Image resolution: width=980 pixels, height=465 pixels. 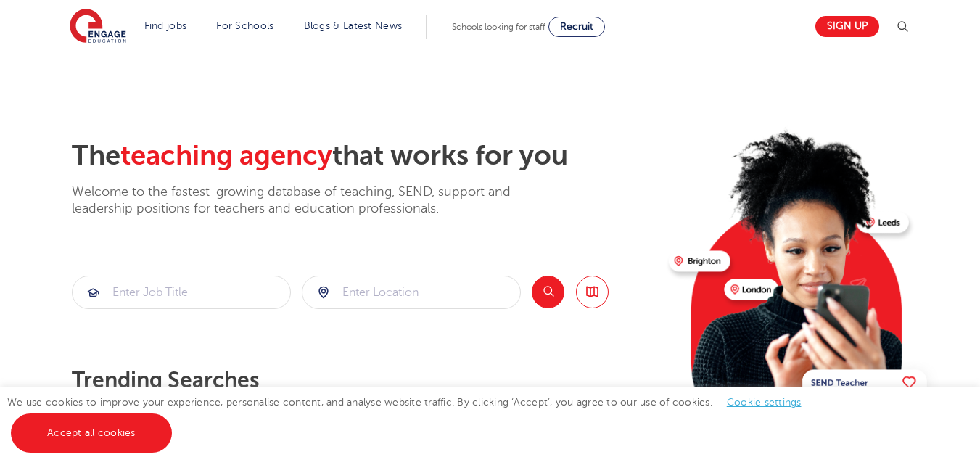 I want to click on a: Recruit, so click(x=577, y=27).